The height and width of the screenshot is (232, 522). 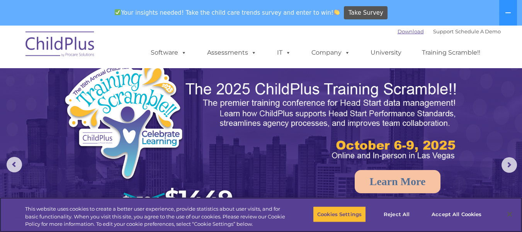 What do you see at coordinates (232, 53) in the screenshot?
I see `a: Assessments` at bounding box center [232, 53].